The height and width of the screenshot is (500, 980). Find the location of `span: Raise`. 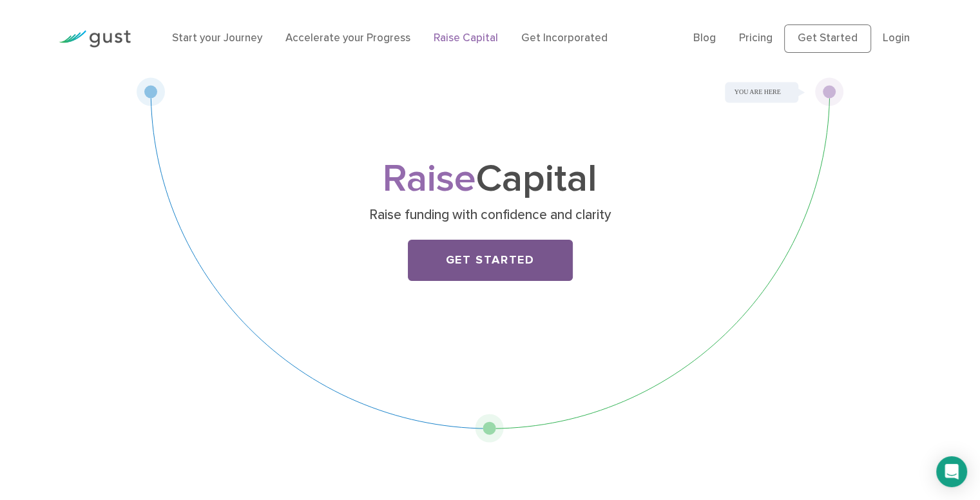

span: Raise is located at coordinates (429, 179).